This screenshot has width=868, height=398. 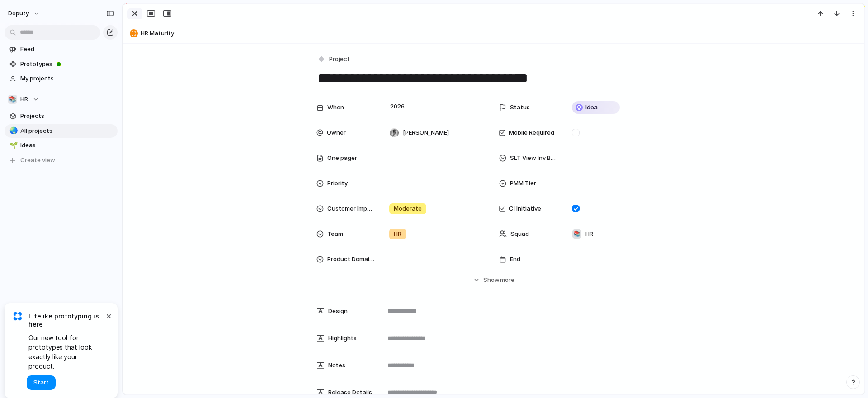 What do you see at coordinates (38, 161) in the screenshot?
I see `span: Create view` at bounding box center [38, 161].